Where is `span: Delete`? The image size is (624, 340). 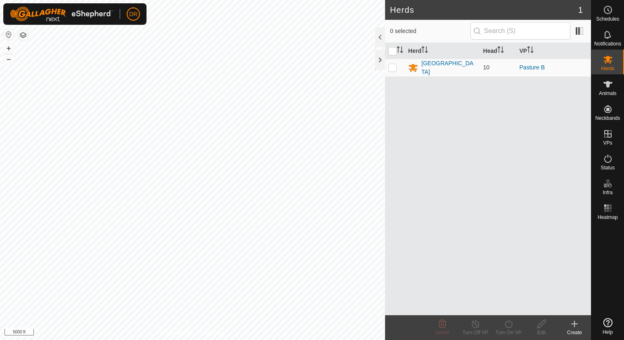
span: Delete is located at coordinates (443, 332).